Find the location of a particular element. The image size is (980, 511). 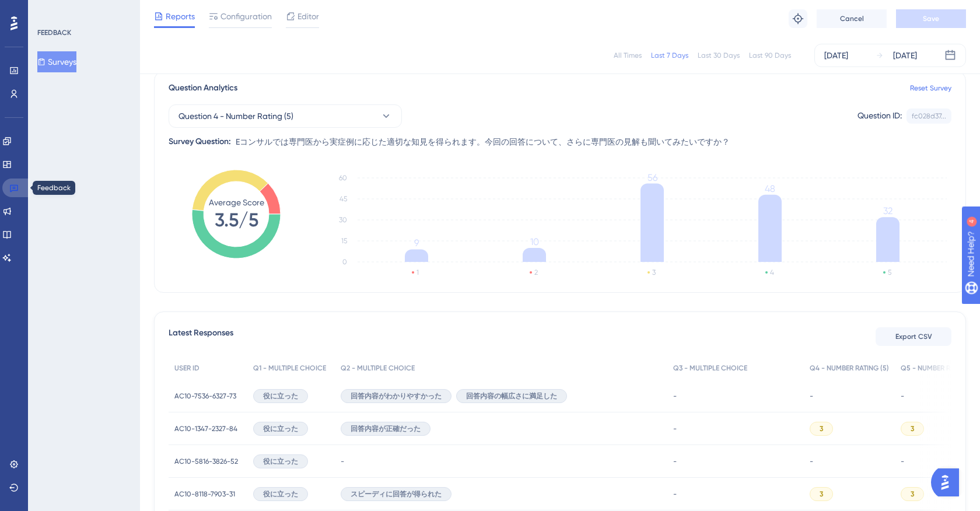

div: fc028d37... is located at coordinates (929, 116).